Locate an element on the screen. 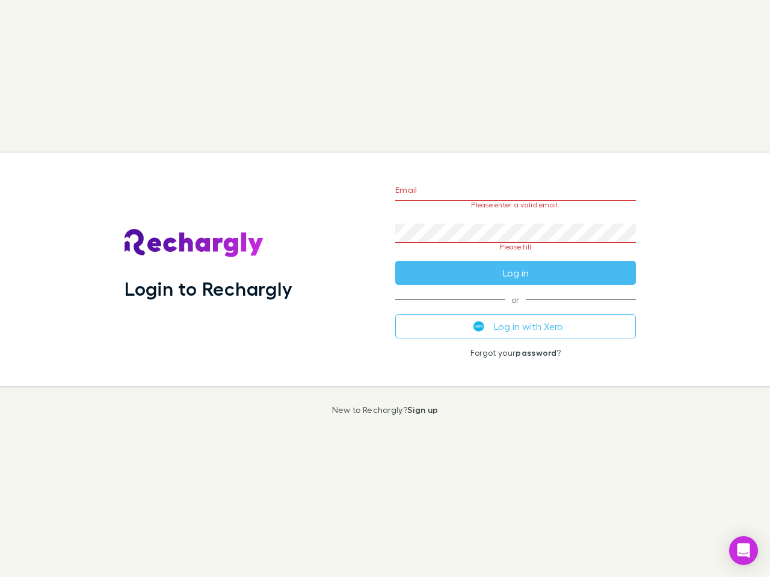 The width and height of the screenshot is (770, 577). img: Rechargly's Logo is located at coordinates (194, 244).